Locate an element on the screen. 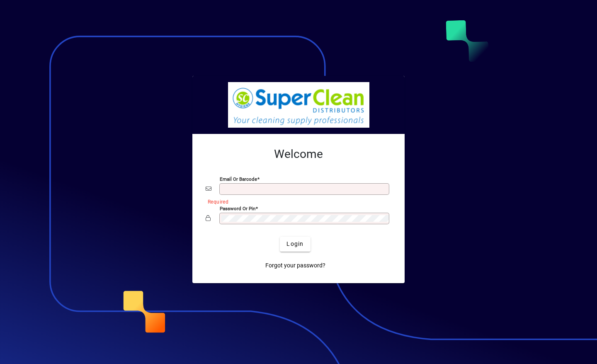  a: Forgot your password? is located at coordinates (295, 266).